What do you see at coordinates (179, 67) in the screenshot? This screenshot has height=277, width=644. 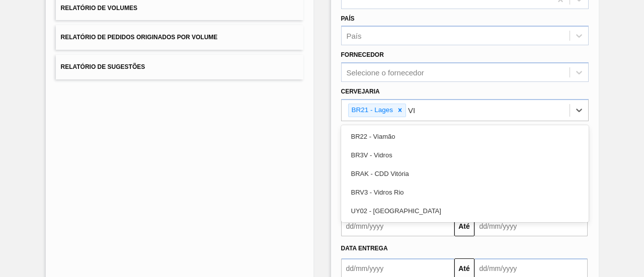 I see `button: Relatório de Sugestões` at bounding box center [179, 67].